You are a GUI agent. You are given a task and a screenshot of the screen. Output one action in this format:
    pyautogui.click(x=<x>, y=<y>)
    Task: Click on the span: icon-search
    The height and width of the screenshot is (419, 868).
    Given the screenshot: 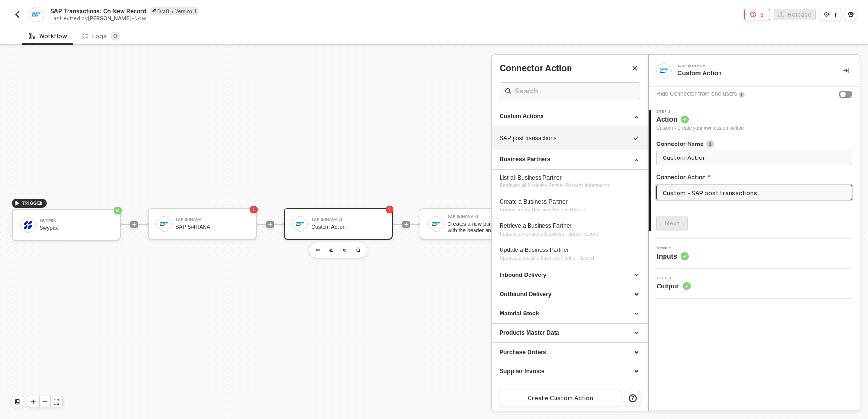 What is the action you would take?
    pyautogui.click(x=508, y=91)
    